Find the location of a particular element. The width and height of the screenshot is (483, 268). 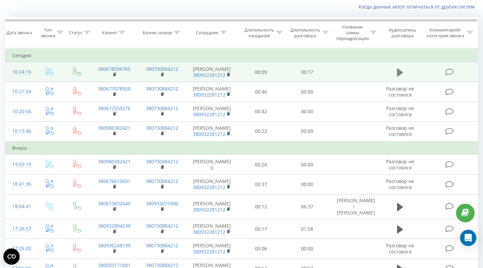

a: 380933071000 is located at coordinates (162, 204).